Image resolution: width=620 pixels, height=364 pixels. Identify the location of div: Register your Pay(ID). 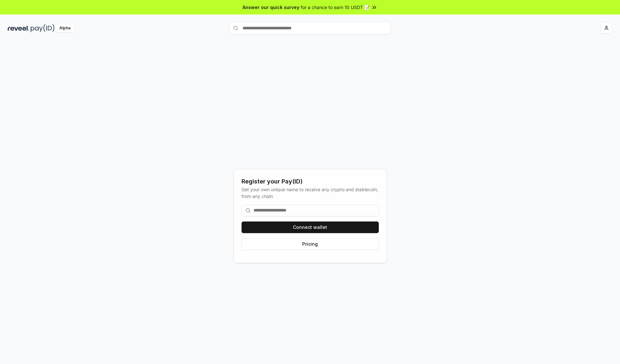
(310, 182).